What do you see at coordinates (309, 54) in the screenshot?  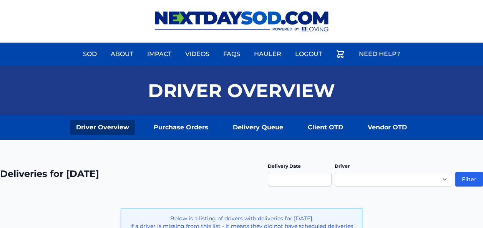 I see `a: Logout` at bounding box center [309, 54].